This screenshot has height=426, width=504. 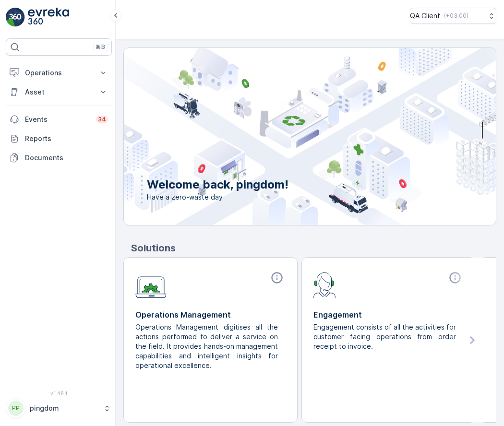 What do you see at coordinates (58, 119) in the screenshot?
I see `p: Events` at bounding box center [58, 119].